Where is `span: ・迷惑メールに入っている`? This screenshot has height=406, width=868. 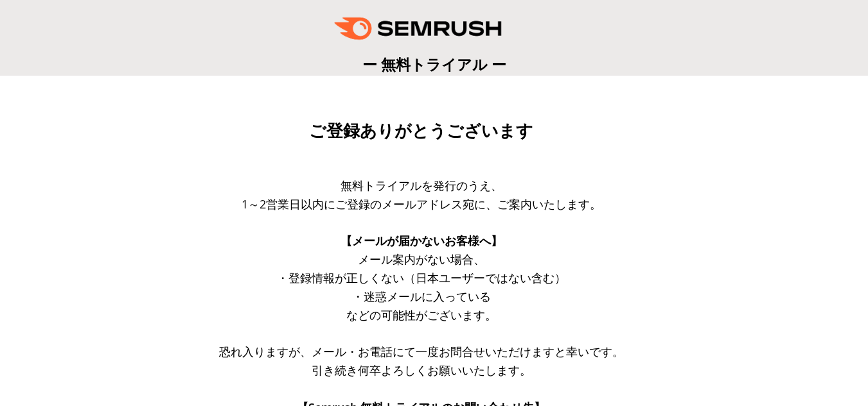 span: ・迷惑メールに入っている is located at coordinates (422, 297).